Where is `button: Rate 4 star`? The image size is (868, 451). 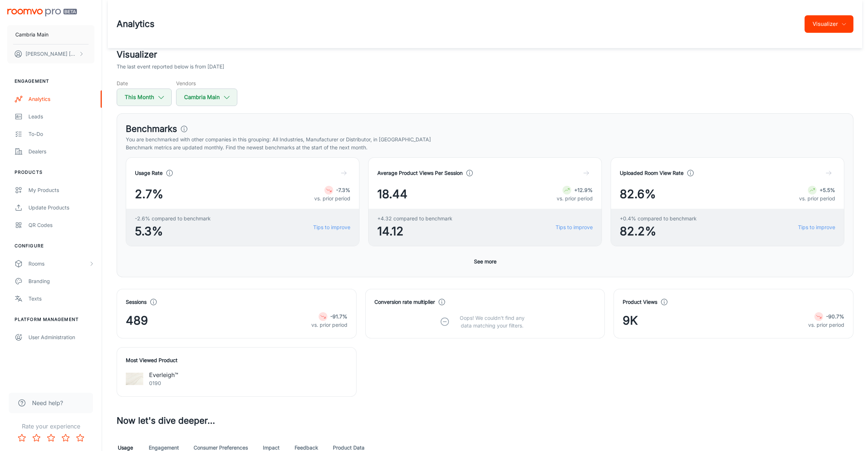 button: Rate 4 star is located at coordinates (65, 438).